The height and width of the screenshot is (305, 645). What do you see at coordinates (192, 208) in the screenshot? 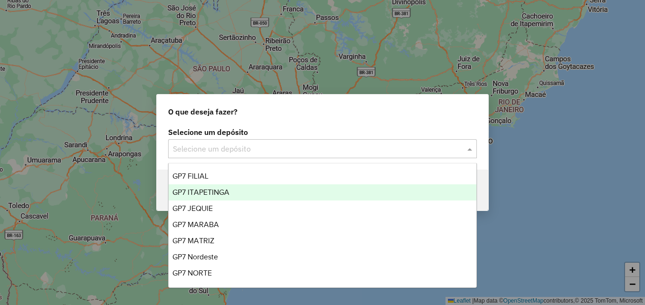
I see `span: GP7 JEQUIE` at bounding box center [192, 208].